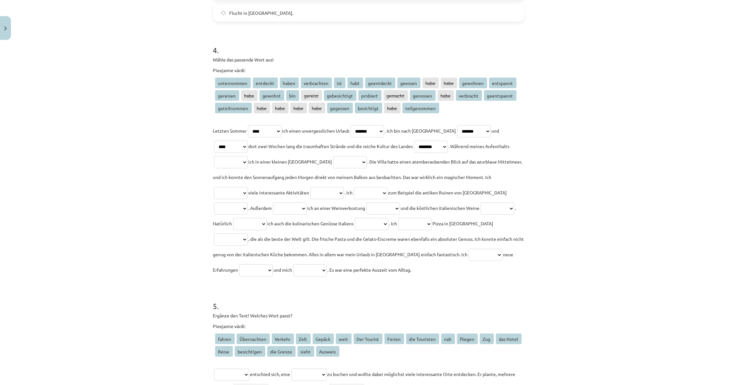  I want to click on p: Wähle das passende Wort aus!, so click(369, 60).